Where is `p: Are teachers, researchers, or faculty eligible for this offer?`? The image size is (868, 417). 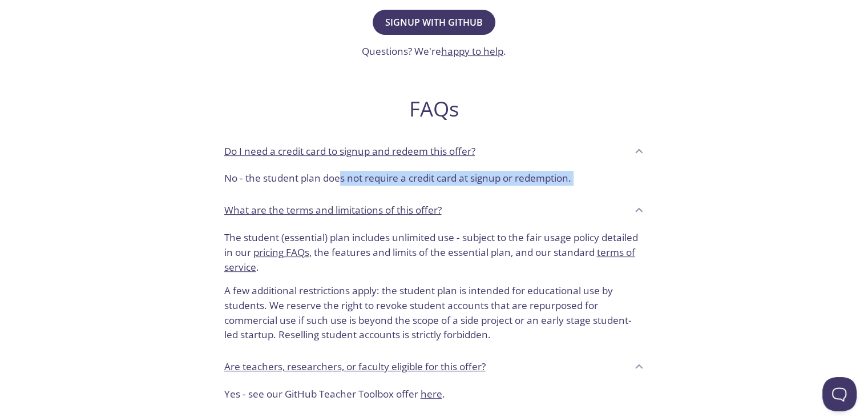
p: Are teachers, researchers, or faculty eligible for this offer? is located at coordinates (355, 366).